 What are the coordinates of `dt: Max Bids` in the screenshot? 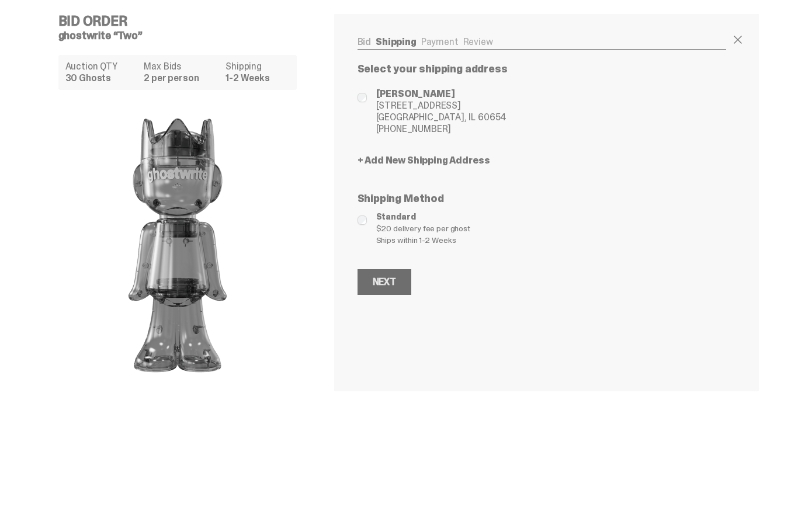 It's located at (181, 66).